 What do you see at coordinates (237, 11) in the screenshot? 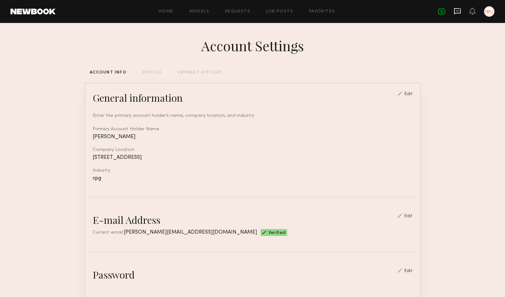
I see `a: Requests` at bounding box center [237, 11].